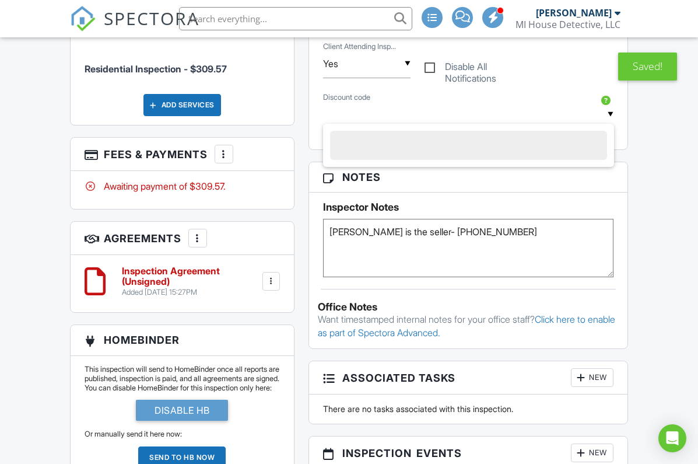 This screenshot has height=464, width=698. Describe the element at coordinates (469, 207) in the screenshot. I see `h5: Inspector Notes` at that location.